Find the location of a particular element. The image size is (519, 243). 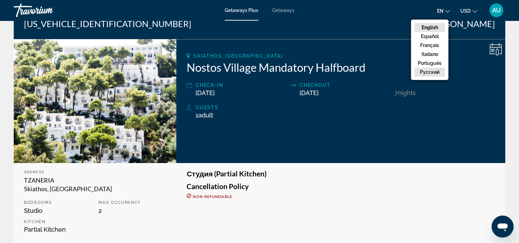

div: Address is located at coordinates (95, 172).